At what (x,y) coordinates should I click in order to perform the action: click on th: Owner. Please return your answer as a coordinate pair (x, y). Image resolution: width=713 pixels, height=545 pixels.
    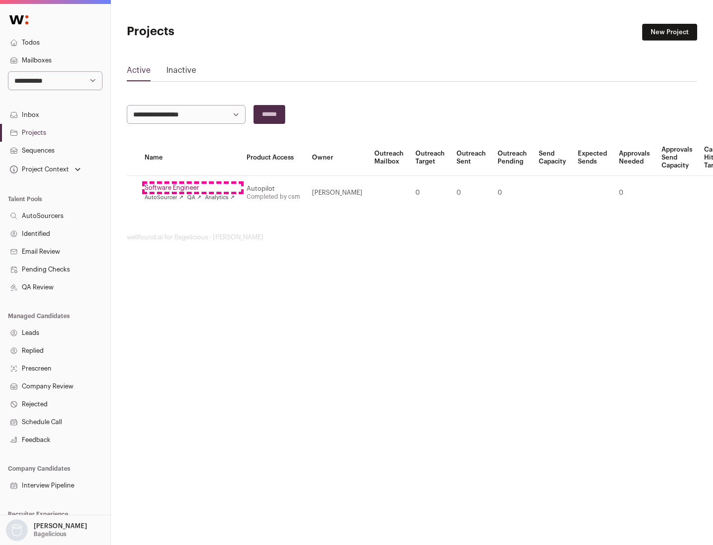
    Looking at the image, I should click on (337, 157).